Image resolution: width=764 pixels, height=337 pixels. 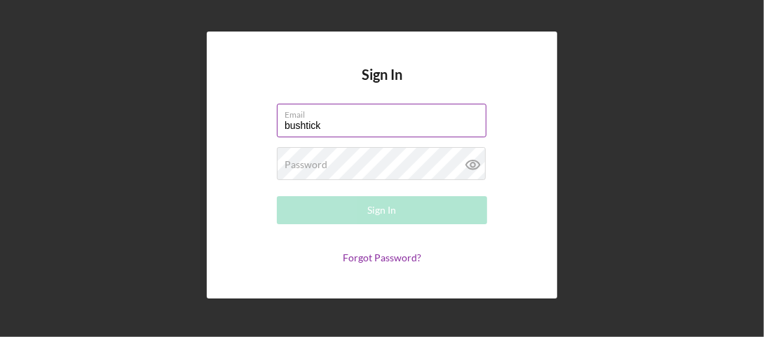 I want to click on button: Sign In, so click(x=382, y=210).